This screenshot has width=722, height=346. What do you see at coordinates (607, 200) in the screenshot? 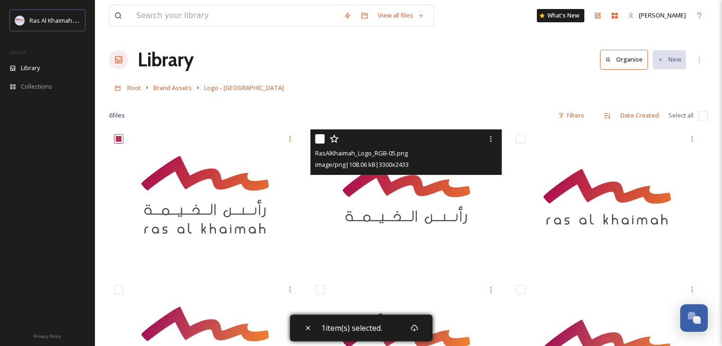
I see `img: RasAlKhaimah_Logo_RGB-01.png` at bounding box center [607, 200].